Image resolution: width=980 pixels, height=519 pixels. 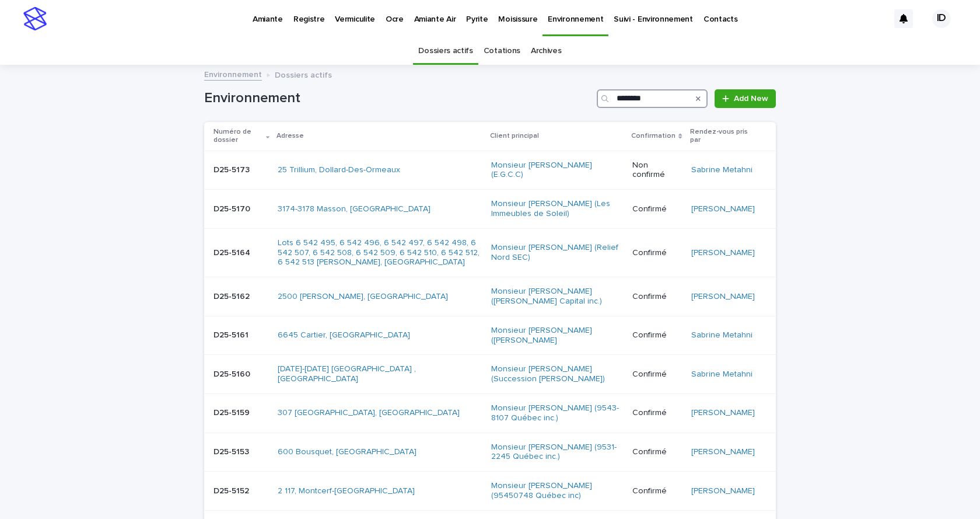 What do you see at coordinates (233, 372) in the screenshot?
I see `p: D25-5160` at bounding box center [233, 372].